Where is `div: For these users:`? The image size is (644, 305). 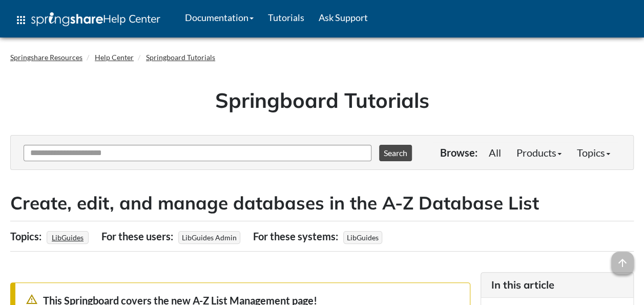
div: For these users: is located at coordinates (138, 236).